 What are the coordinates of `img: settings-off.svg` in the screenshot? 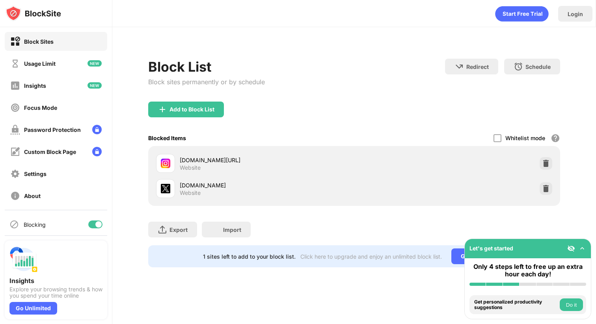 It's located at (15, 174).